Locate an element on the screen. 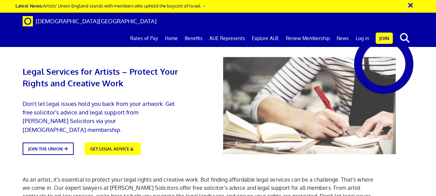 This screenshot has width=436, height=196. a: Explore AUE is located at coordinates (265, 38).